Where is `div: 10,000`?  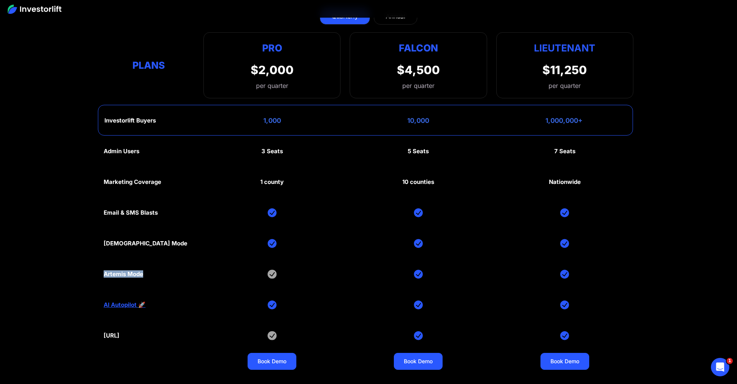 div: 10,000 is located at coordinates (418, 121).